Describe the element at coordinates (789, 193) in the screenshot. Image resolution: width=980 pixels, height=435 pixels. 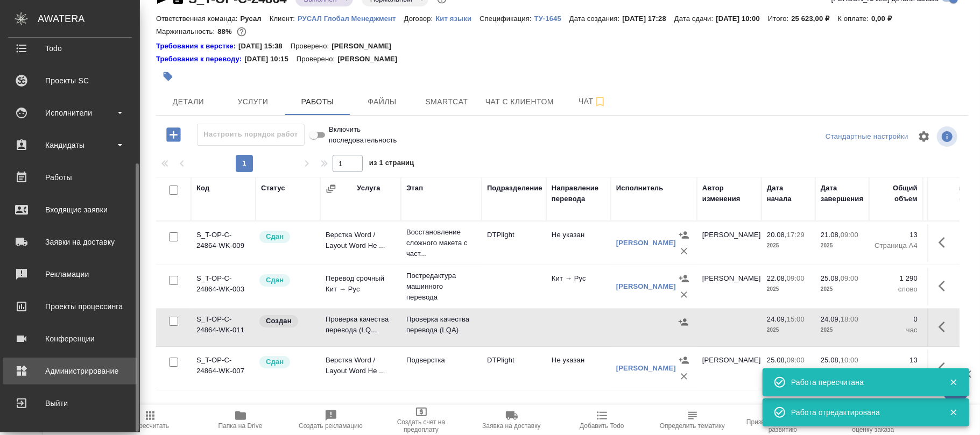
I see `div: Дата начала` at that location.